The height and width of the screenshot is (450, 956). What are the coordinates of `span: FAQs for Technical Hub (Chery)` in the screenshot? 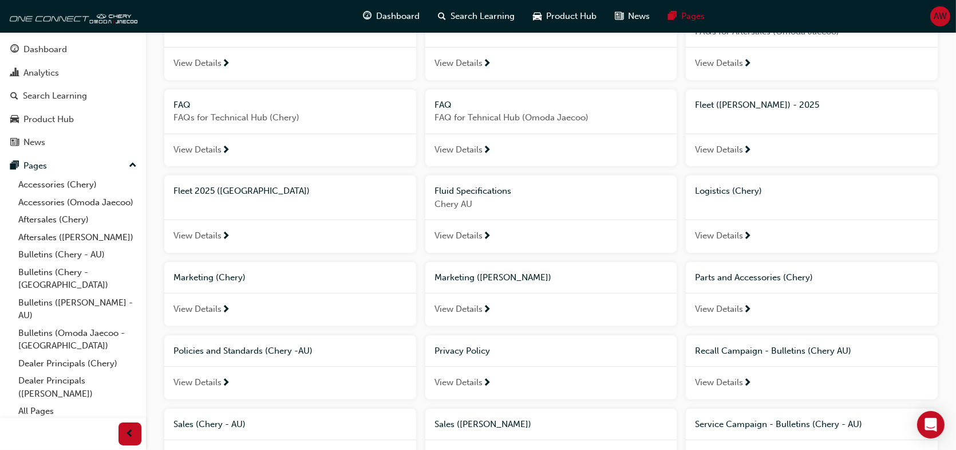 It's located at (290, 117).